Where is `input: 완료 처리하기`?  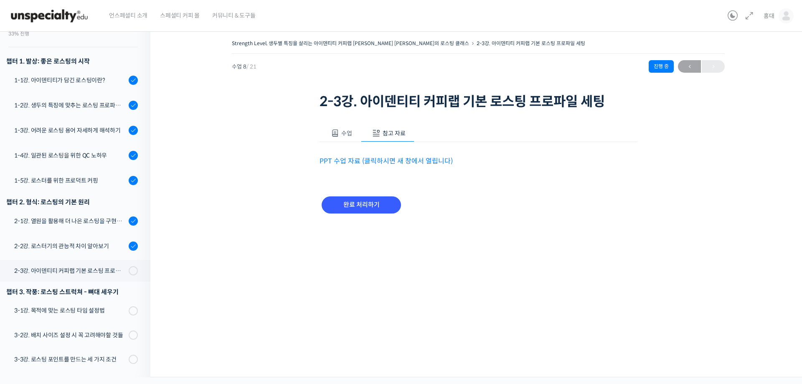 input: 완료 처리하기 is located at coordinates (361, 205).